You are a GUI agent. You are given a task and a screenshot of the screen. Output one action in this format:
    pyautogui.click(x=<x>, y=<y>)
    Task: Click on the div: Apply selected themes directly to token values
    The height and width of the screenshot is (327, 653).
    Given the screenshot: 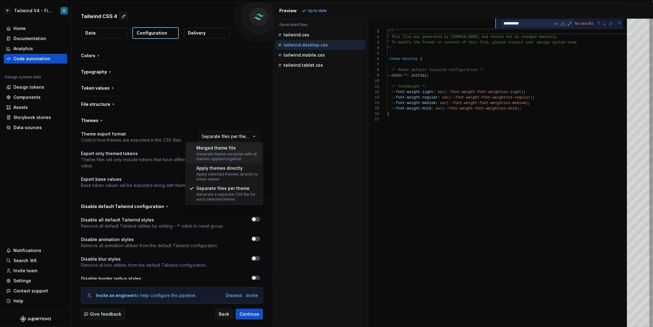 What is the action you would take?
    pyautogui.click(x=228, y=177)
    